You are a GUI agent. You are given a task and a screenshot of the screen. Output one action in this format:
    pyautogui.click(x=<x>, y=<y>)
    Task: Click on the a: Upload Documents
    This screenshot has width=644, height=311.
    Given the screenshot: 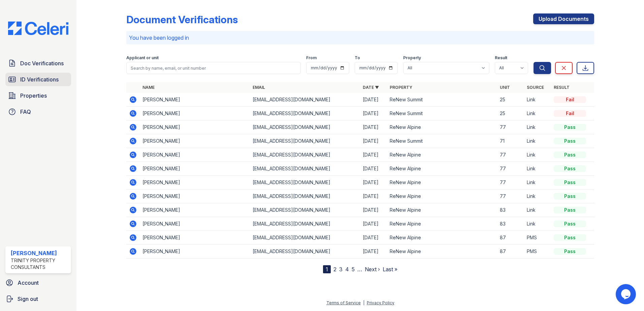 What is the action you would take?
    pyautogui.click(x=563, y=19)
    